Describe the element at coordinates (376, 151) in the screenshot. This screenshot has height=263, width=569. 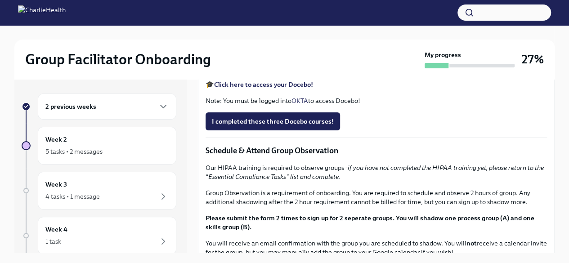
I see `p: Schedule & Attend Group Observation` at that location.